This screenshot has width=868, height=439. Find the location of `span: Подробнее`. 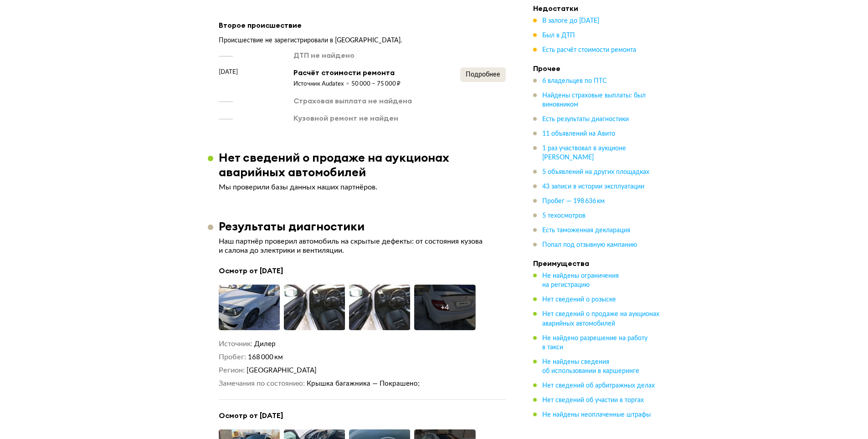

span: Подробнее is located at coordinates (483, 75).